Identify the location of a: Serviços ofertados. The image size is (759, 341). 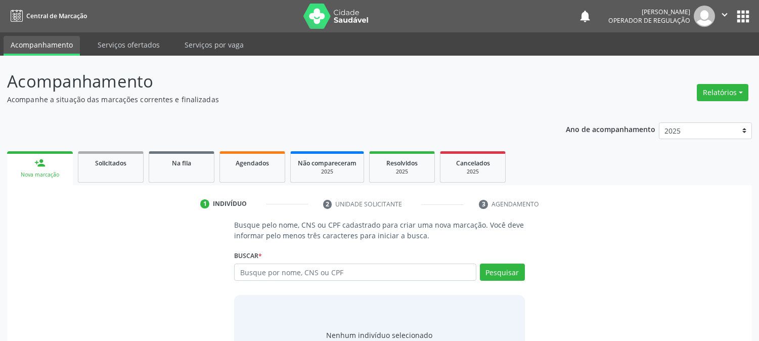
(128, 44).